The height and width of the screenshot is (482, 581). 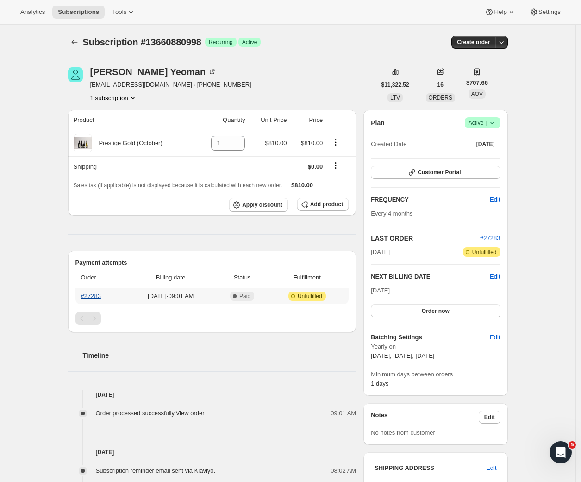 I want to click on span: Every 4 months, so click(x=392, y=213).